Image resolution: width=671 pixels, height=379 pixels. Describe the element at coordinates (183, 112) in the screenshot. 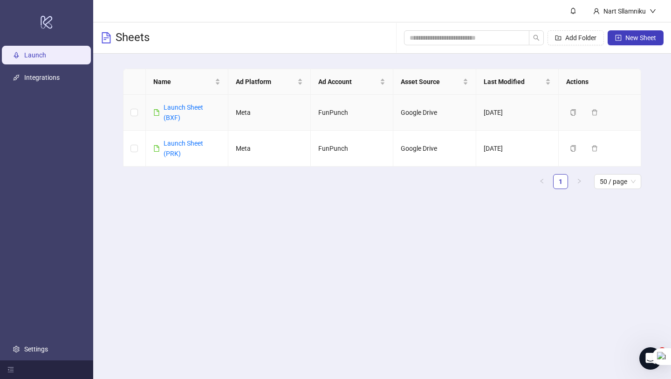

I see `a: Launch Sheet (BXF)` at that location.